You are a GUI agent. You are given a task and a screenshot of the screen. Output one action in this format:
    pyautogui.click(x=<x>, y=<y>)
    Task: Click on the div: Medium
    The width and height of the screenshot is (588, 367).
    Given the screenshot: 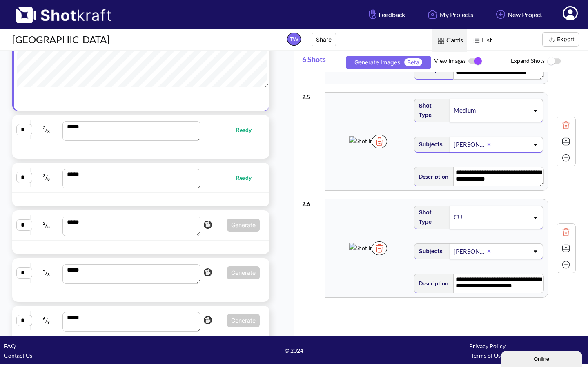 What is the action you would take?
    pyautogui.click(x=473, y=110)
    